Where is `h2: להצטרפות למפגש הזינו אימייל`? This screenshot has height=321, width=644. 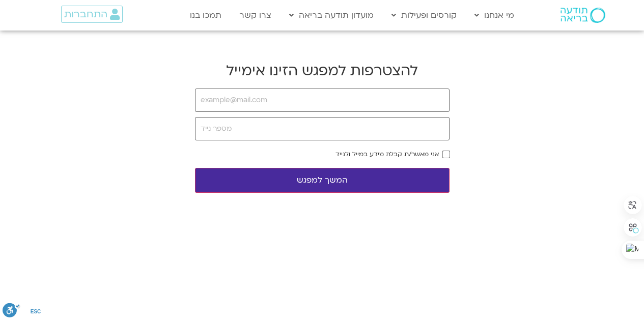
h2: להצטרפות למפגש הזינו אימייל is located at coordinates (322, 70).